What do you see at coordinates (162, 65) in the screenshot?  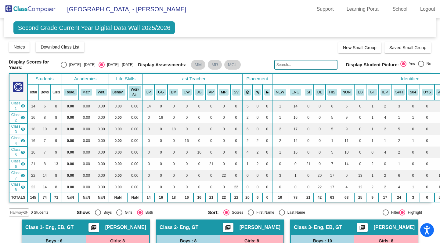 I see `span: Display Assessments:` at bounding box center [162, 65].